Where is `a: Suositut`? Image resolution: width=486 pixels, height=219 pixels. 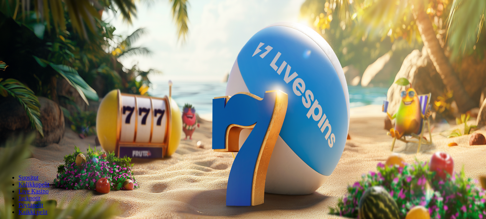
a: Suositut is located at coordinates (28, 177).